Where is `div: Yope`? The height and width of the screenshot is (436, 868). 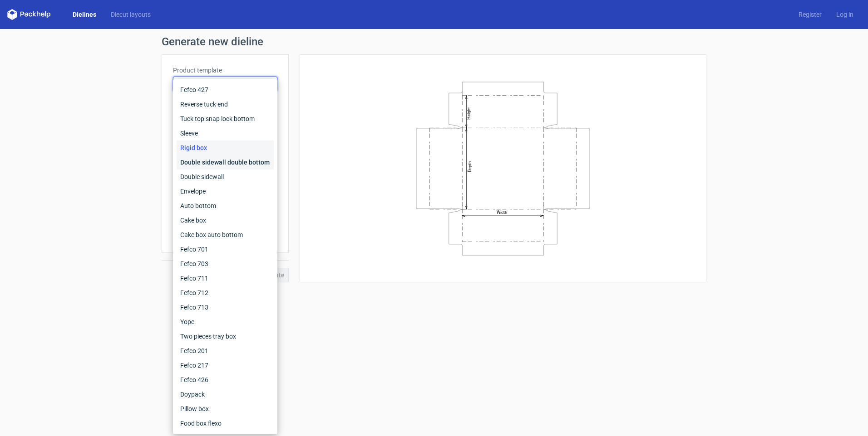
div: Yope is located at coordinates (225, 322).